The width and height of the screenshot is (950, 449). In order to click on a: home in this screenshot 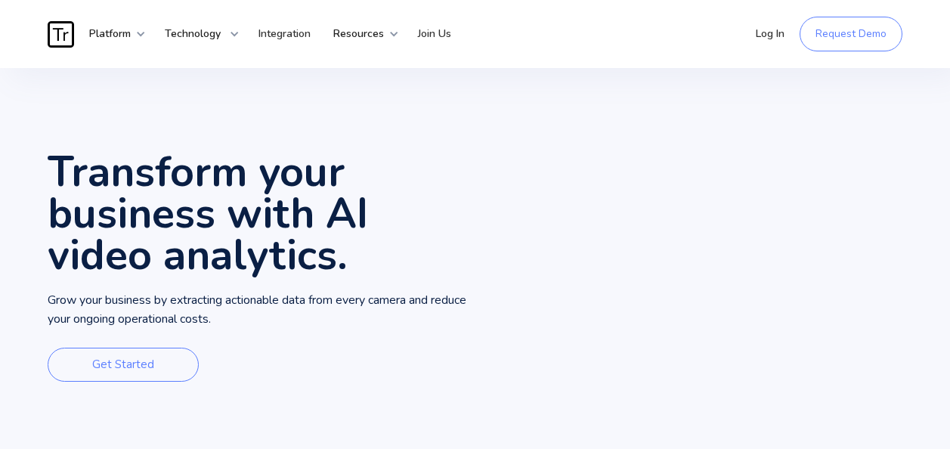, I will do `click(63, 34)`.